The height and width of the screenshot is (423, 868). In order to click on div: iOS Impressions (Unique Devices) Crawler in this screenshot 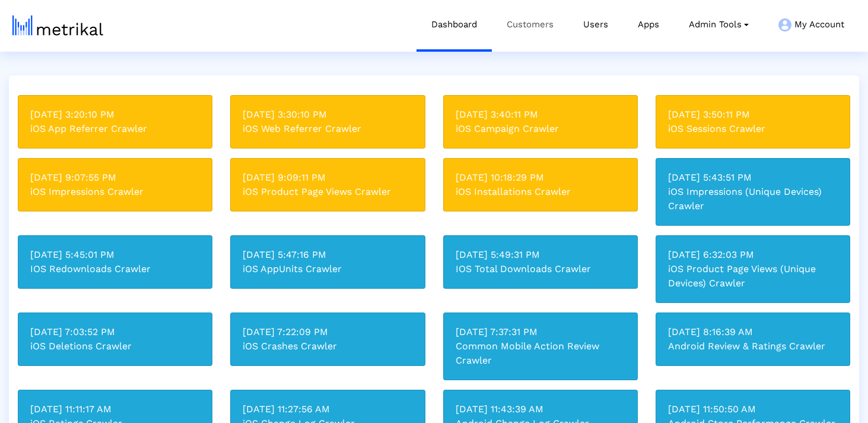, I will do `click(753, 199)`.